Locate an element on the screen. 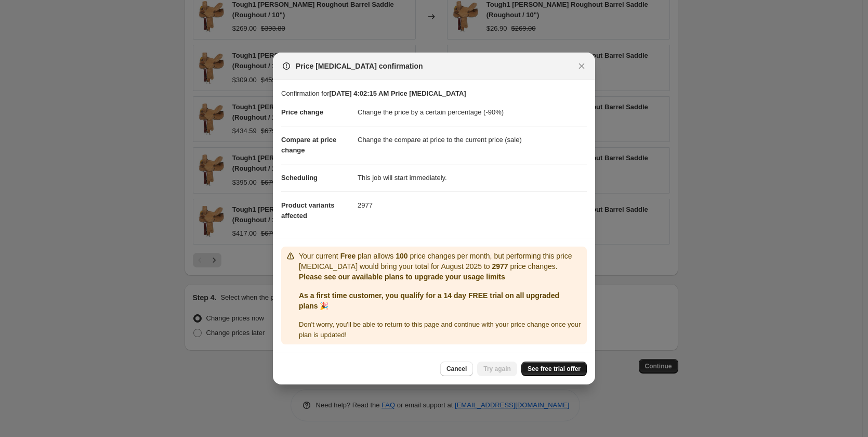 This screenshot has width=868, height=437. b: 100 is located at coordinates (401, 256).